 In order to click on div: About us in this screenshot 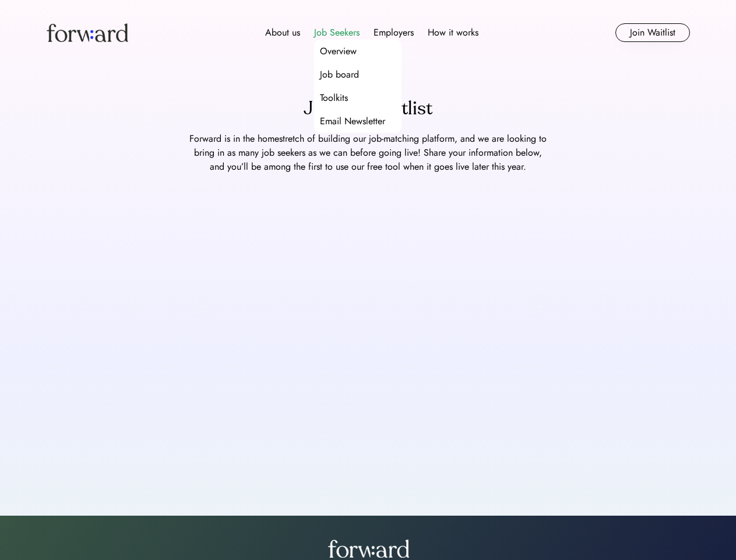, I will do `click(282, 33)`.